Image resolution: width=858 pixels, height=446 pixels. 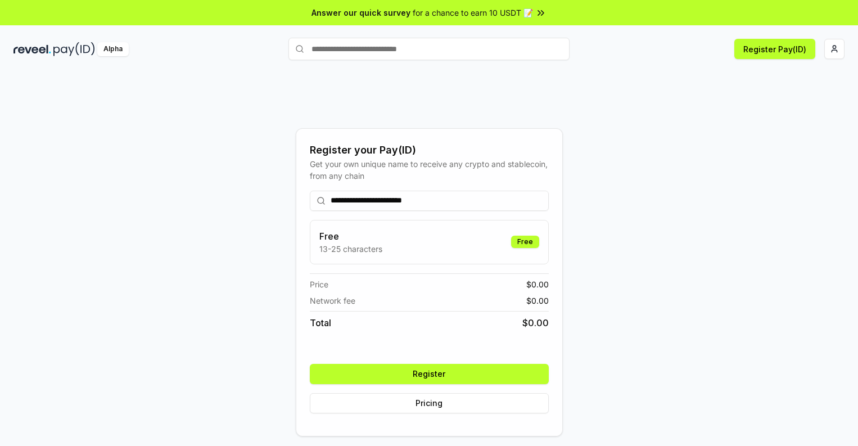 I want to click on img: pay_id, so click(x=74, y=49).